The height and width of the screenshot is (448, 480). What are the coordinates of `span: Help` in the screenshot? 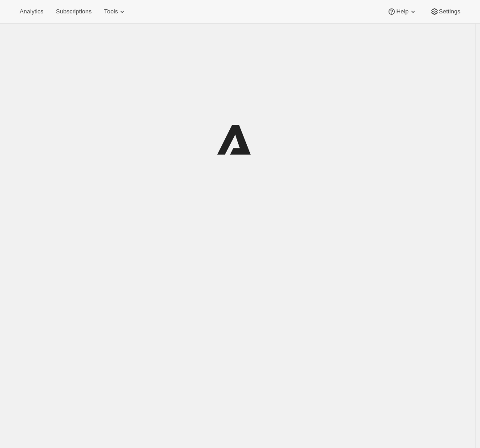 It's located at (402, 12).